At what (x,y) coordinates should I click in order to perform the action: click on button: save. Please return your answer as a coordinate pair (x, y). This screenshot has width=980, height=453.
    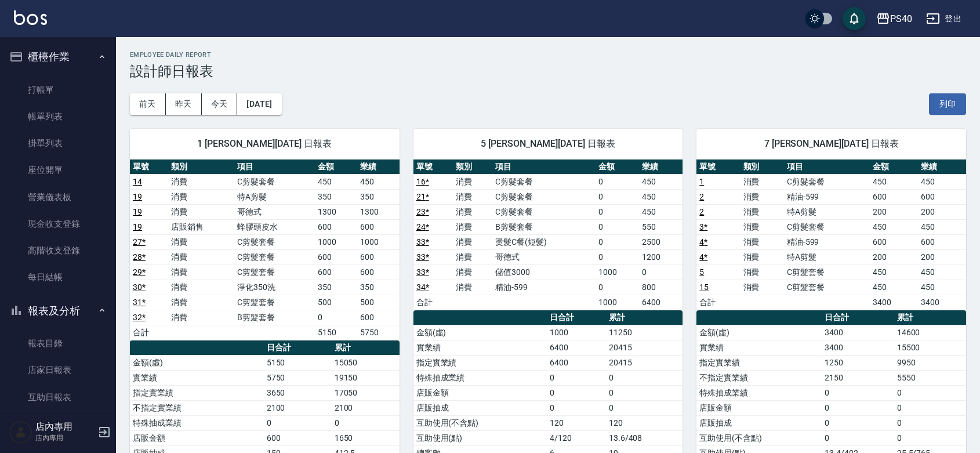
    Looking at the image, I should click on (855, 19).